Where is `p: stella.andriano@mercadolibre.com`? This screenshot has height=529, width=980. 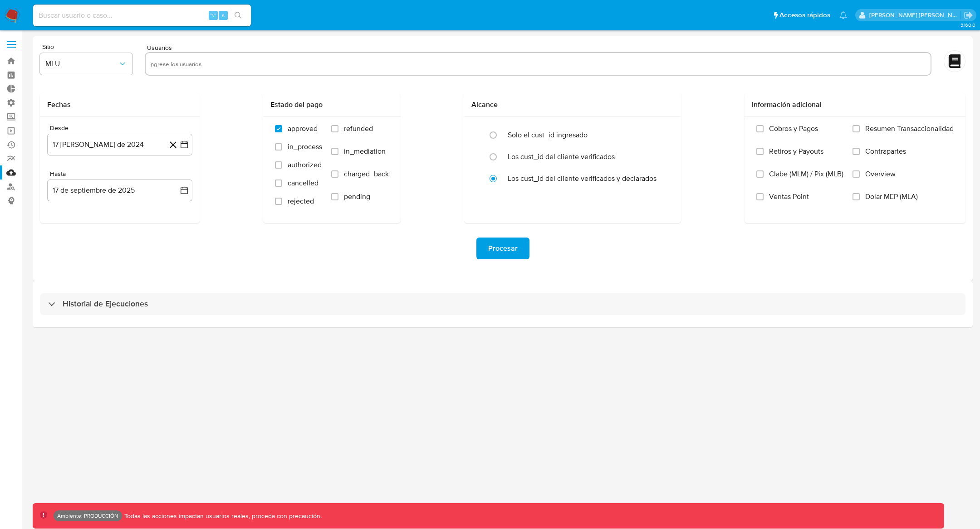 p: stella.andriano@mercadolibre.com is located at coordinates (915, 15).